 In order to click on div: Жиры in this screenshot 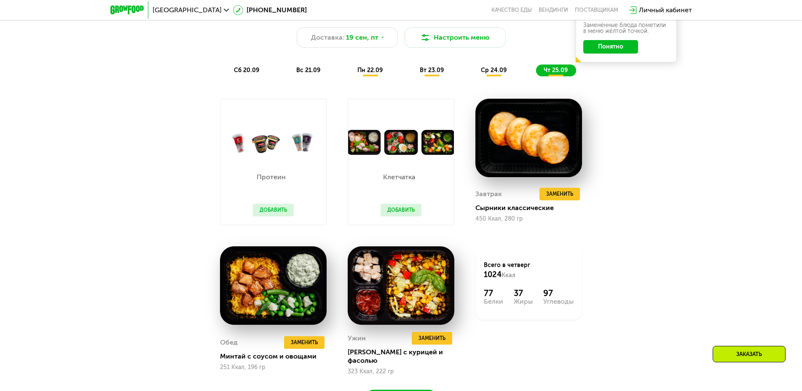, I will do `click(523, 301)`.